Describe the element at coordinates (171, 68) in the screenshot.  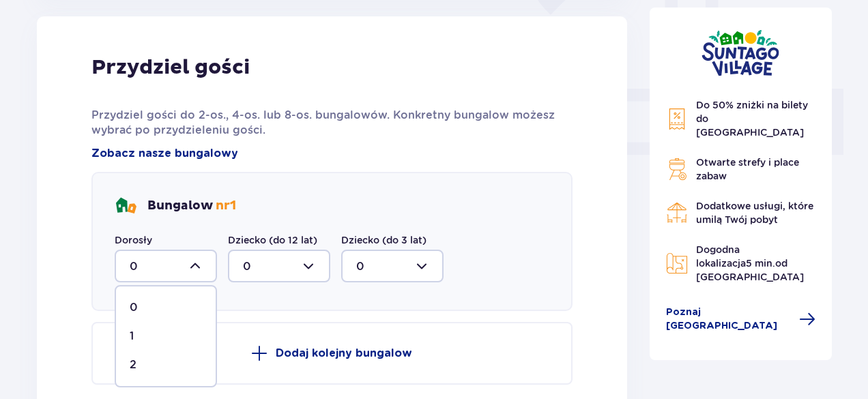
I see `p: Przydziel gości` at that location.